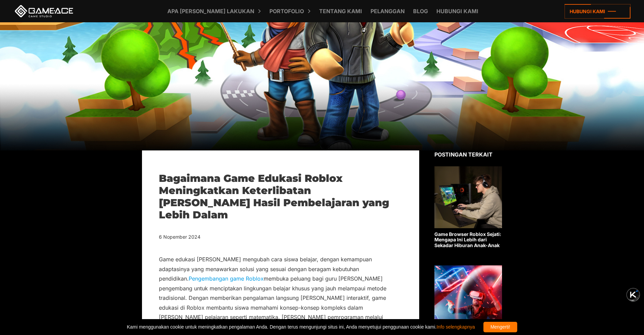 The height and width of the screenshot is (335, 644). What do you see at coordinates (456, 327) in the screenshot?
I see `a: Info selengkapnya` at bounding box center [456, 327].